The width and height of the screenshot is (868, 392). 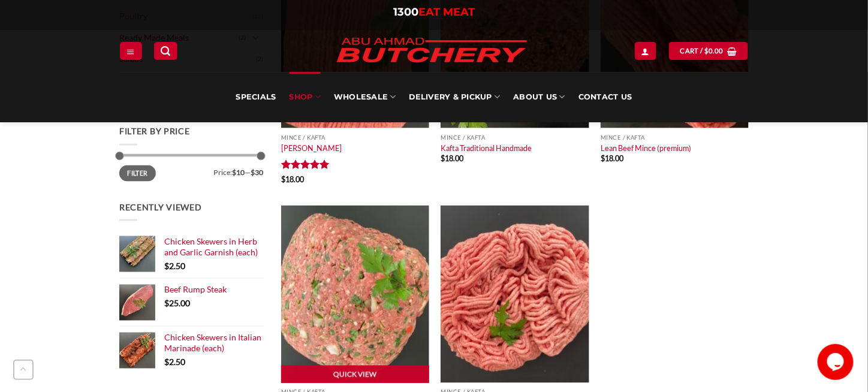 What do you see at coordinates (486, 148) in the screenshot?
I see `a: Kafta Traditional Handmade` at bounding box center [486, 148].